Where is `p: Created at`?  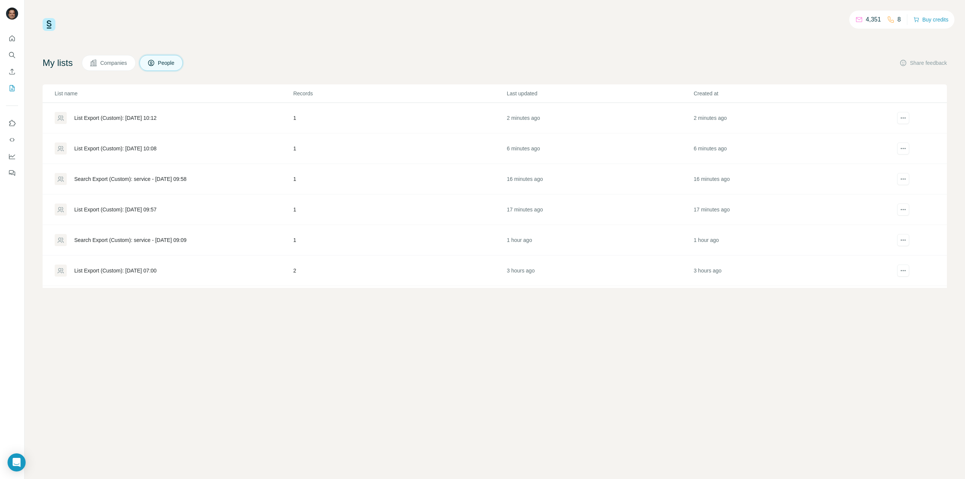 p: Created at is located at coordinates (787, 94).